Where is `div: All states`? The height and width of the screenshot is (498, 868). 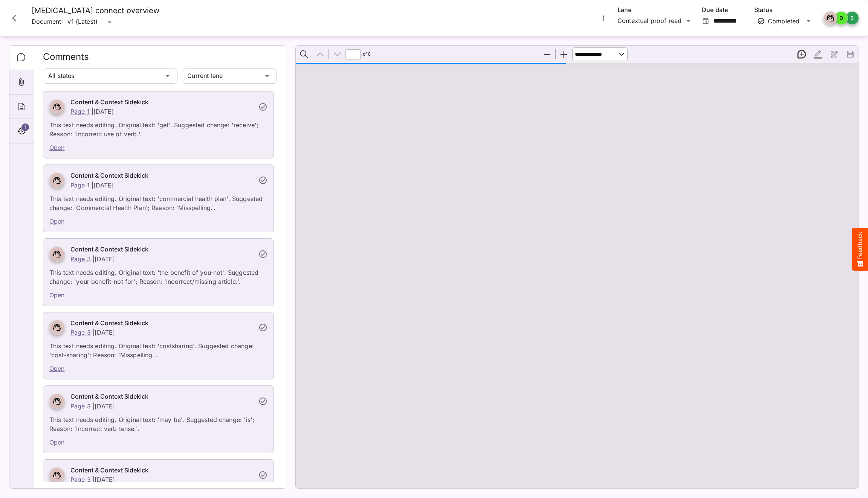
div: All states is located at coordinates (103, 76).